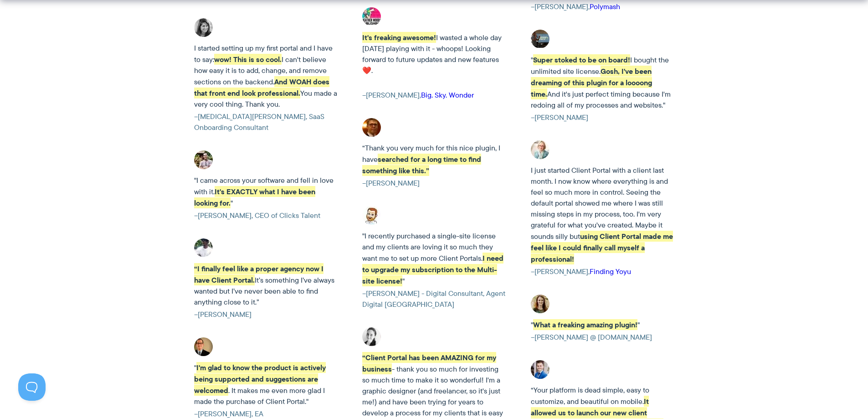 Image resolution: width=868 pixels, height=419 pixels. What do you see at coordinates (259, 274) in the screenshot?
I see `strong: “I finally feel like a proper agency now I have Client Portal.` at bounding box center [259, 274].